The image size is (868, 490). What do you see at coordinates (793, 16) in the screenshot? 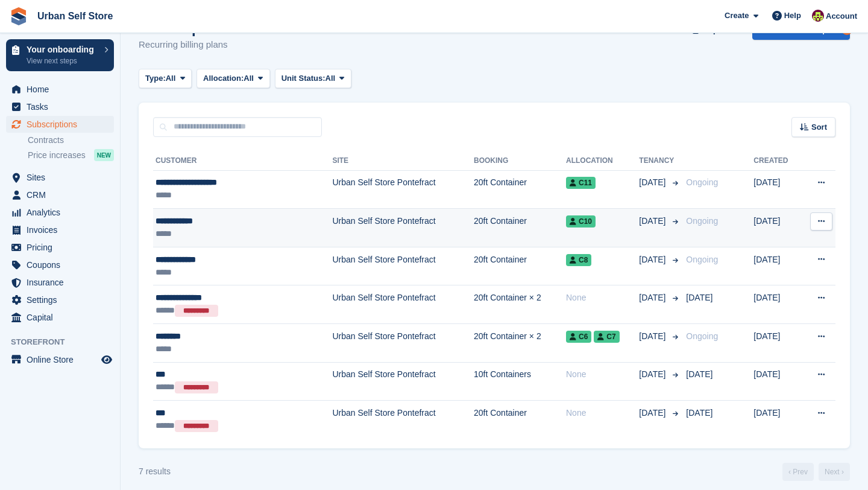
I see `span: Help` at bounding box center [793, 16].